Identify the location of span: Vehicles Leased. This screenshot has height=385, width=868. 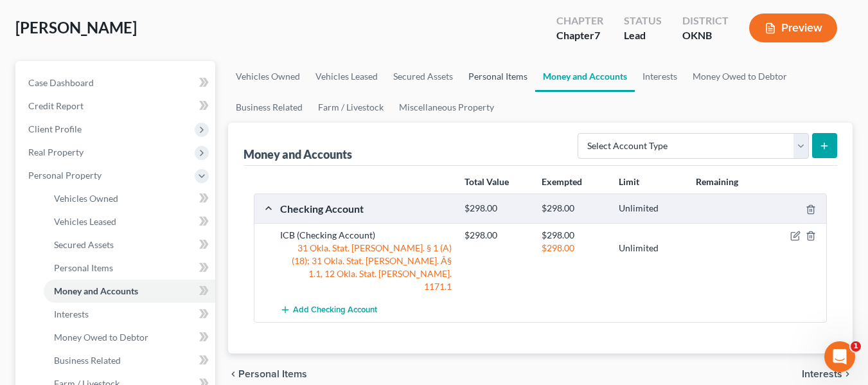
(84, 221).